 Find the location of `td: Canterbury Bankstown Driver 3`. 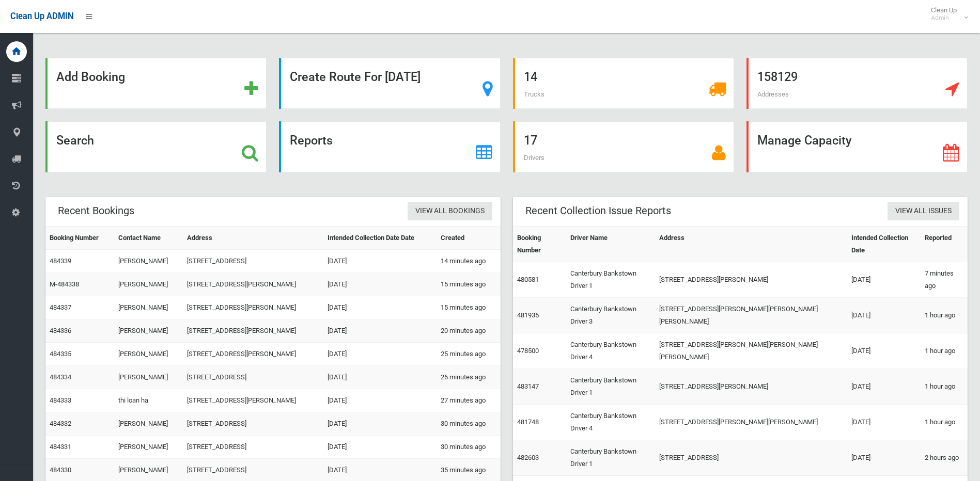

td: Canterbury Bankstown Driver 3 is located at coordinates (610, 315).